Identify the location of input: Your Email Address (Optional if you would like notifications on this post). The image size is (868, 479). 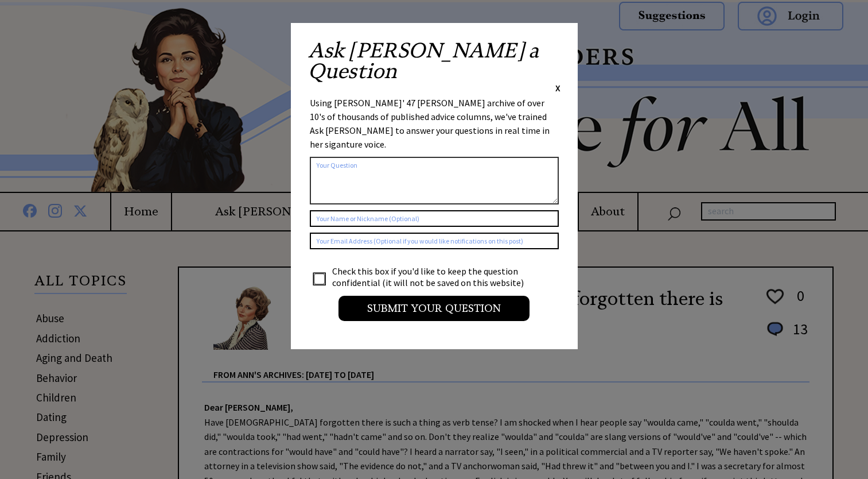
(434, 241).